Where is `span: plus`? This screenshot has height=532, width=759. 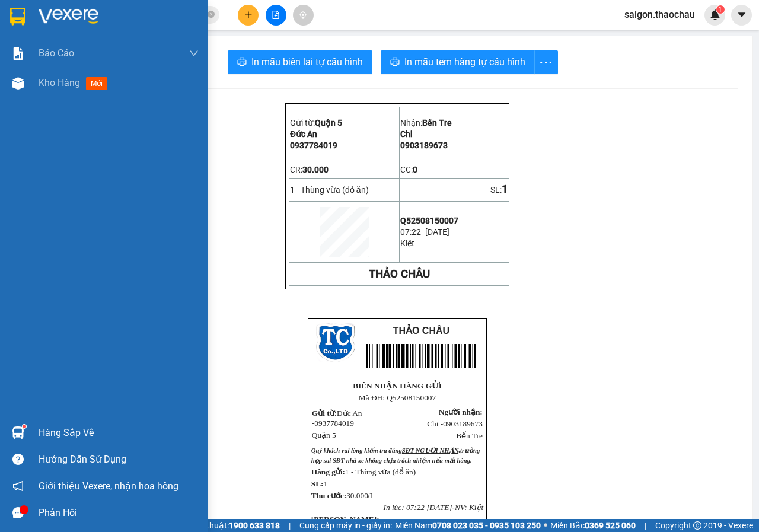 span: plus is located at coordinates (248, 15).